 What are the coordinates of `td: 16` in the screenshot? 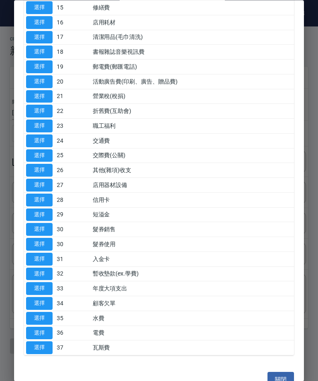 It's located at (72, 23).